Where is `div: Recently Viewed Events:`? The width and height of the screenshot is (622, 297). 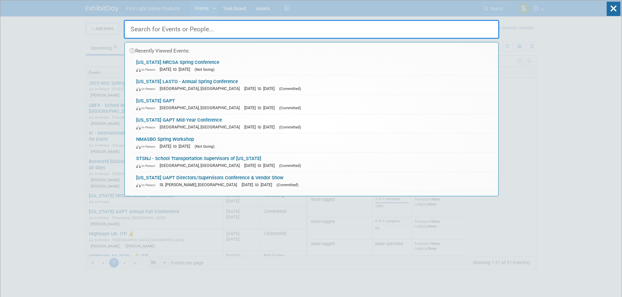
div: Recently Viewed Events: is located at coordinates (311, 49).